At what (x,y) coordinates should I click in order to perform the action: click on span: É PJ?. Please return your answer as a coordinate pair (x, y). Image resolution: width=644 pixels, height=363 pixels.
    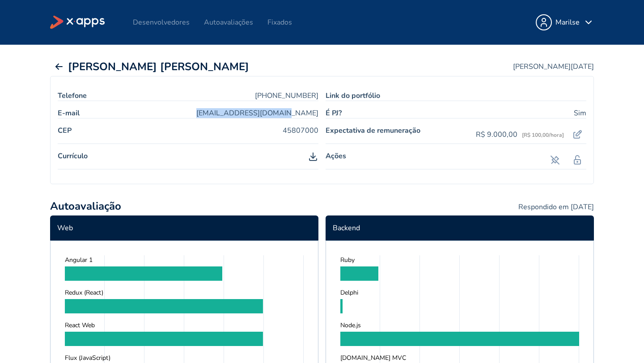
    Looking at the image, I should click on (334, 113).